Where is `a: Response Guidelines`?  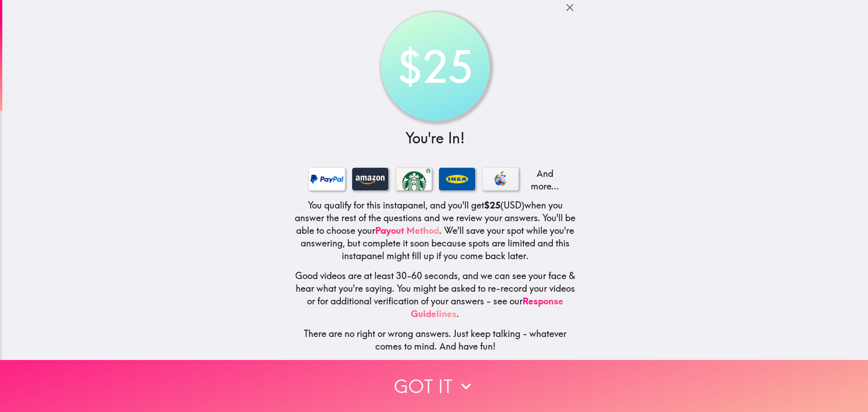 a: Response Guidelines is located at coordinates (487, 307).